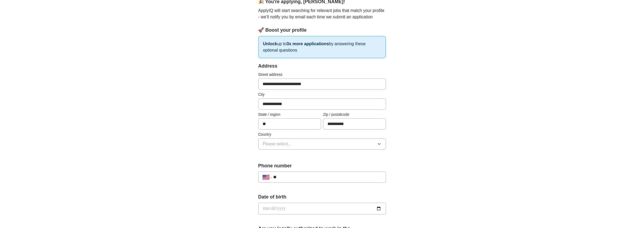 The image size is (644, 228). What do you see at coordinates (322, 95) in the screenshot?
I see `label: City` at bounding box center [322, 95].